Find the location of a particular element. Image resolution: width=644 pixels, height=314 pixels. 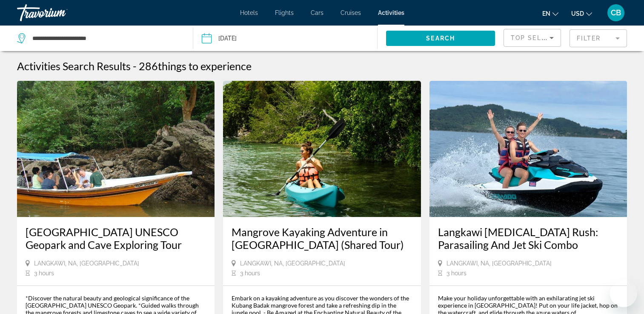

button: Change language is located at coordinates (551, 13).